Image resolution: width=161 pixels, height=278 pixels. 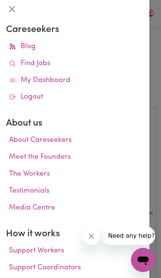 I want to click on a: Support Coordinators, so click(x=75, y=267).